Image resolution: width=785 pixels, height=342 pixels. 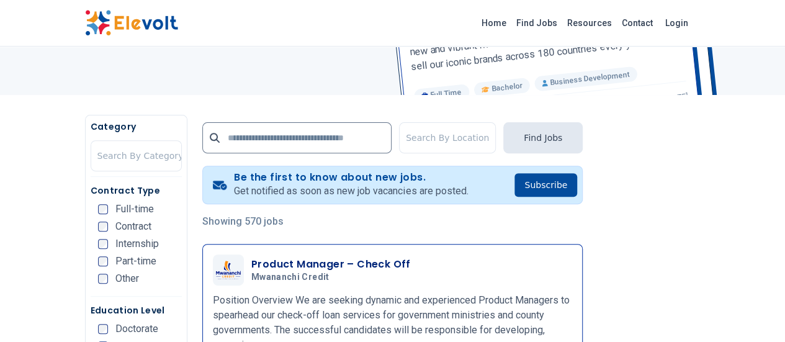 What do you see at coordinates (543, 138) in the screenshot?
I see `button: Find Jobs` at bounding box center [543, 138].